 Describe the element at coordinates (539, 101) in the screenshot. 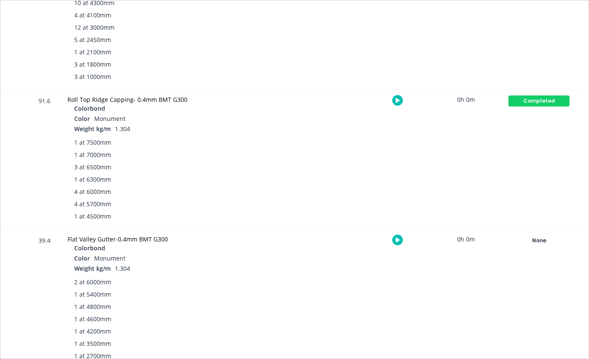

I see `button: Completed` at that location.